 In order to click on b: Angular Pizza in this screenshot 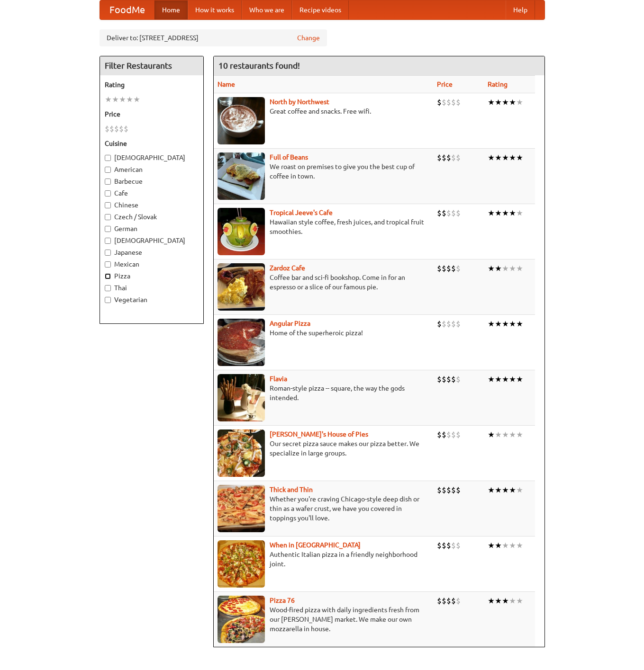, I will do `click(290, 323)`.